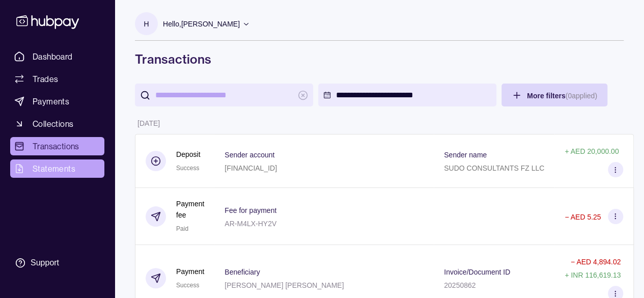  I want to click on p: Fee for payment, so click(250, 211).